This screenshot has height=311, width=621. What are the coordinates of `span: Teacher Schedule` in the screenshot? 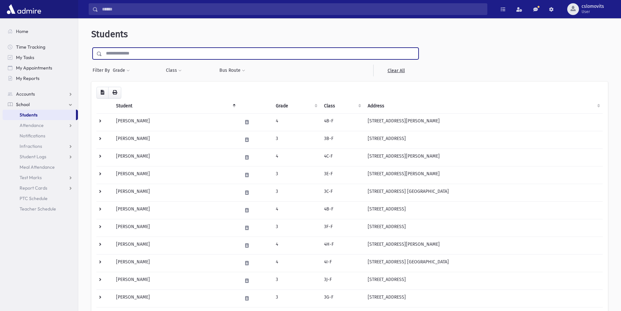 It's located at (38, 209).